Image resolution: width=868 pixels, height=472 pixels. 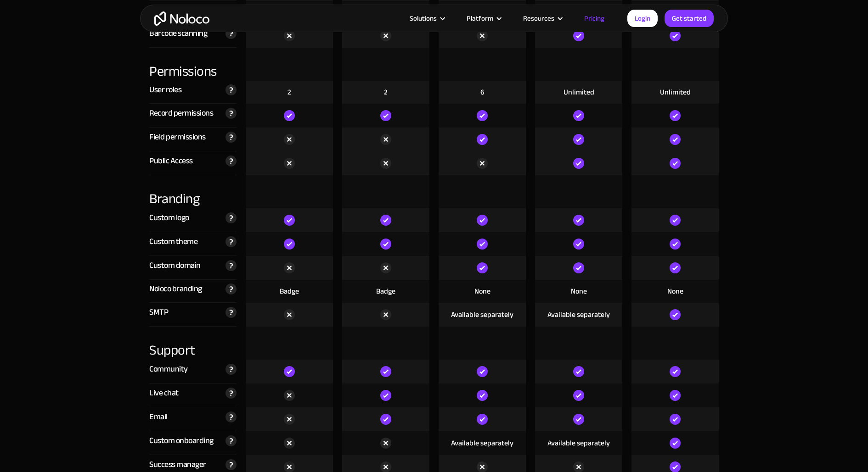 What do you see at coordinates (173, 242) in the screenshot?
I see `div: Custom theme` at bounding box center [173, 242].